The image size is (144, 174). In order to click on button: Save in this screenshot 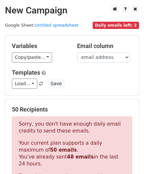, I will do `click(56, 84)`.